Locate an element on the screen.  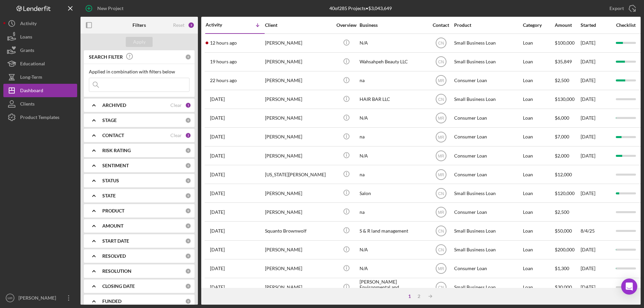
b: STATE is located at coordinates (109, 196).